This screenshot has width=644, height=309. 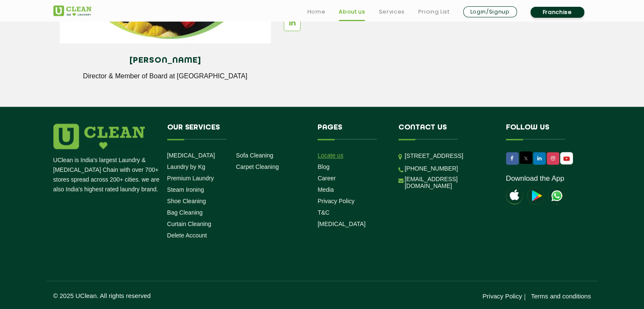 I want to click on a: Franchise, so click(x=557, y=12).